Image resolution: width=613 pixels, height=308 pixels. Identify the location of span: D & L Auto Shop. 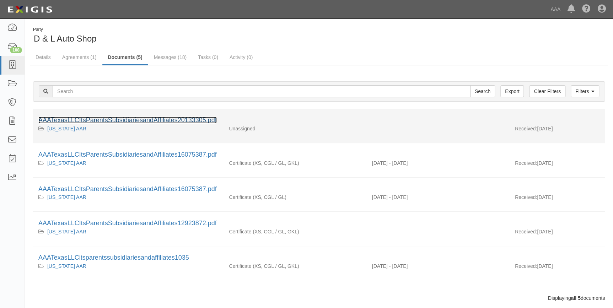
(65, 38).